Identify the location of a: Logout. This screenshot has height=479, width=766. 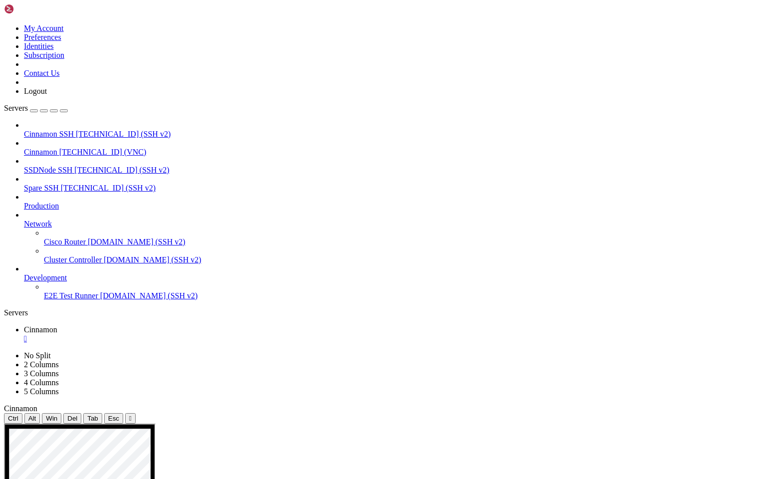
(35, 91).